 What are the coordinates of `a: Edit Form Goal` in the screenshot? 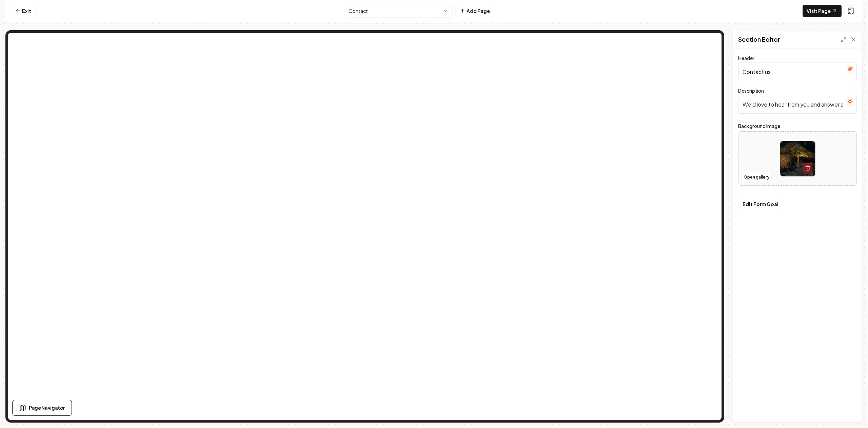 It's located at (760, 203).